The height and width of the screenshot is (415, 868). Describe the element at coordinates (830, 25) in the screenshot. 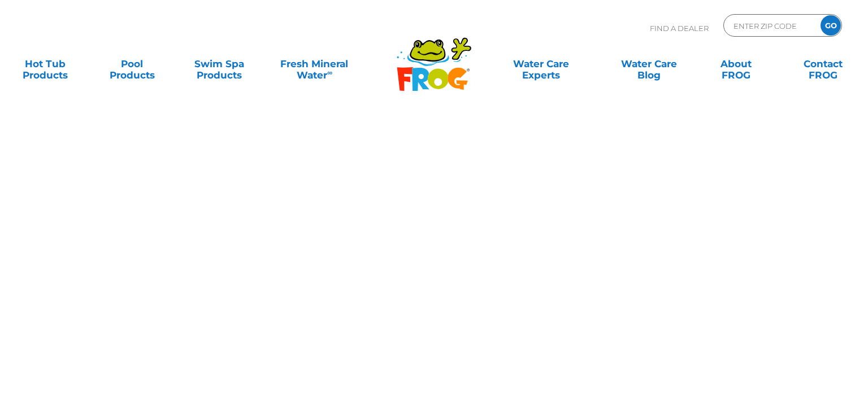

I see `input: GO` at that location.